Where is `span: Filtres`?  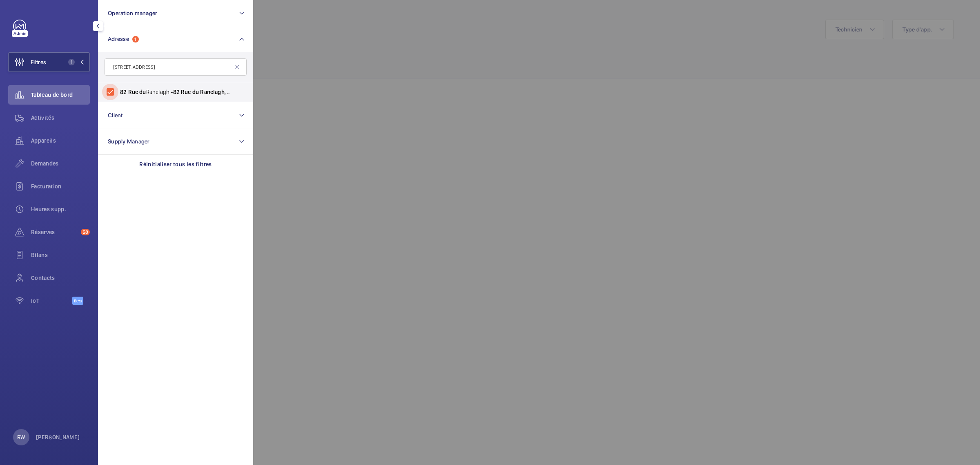 span: Filtres is located at coordinates (38, 62).